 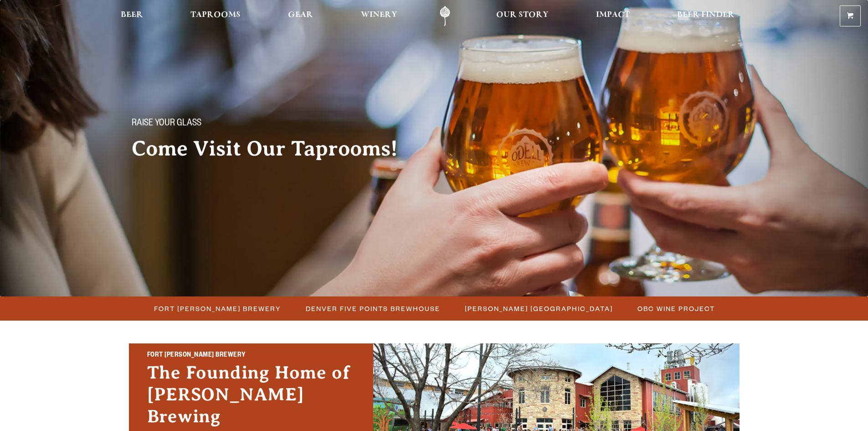 I want to click on a: Odell Home, so click(x=445, y=16).